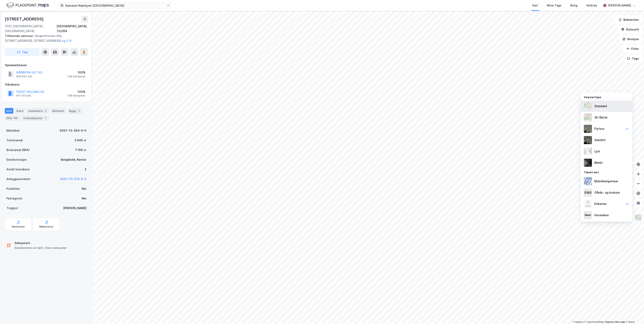 The width and height of the screenshot is (644, 324). What do you see at coordinates (22, 52) in the screenshot?
I see `button: Tag` at bounding box center [22, 52].